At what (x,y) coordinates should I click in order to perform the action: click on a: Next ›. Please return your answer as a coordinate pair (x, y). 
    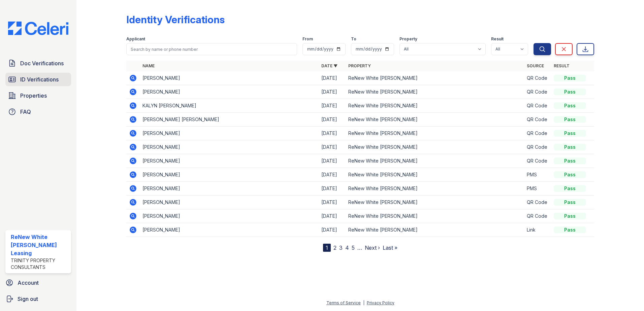
    Looking at the image, I should click on (372, 248).